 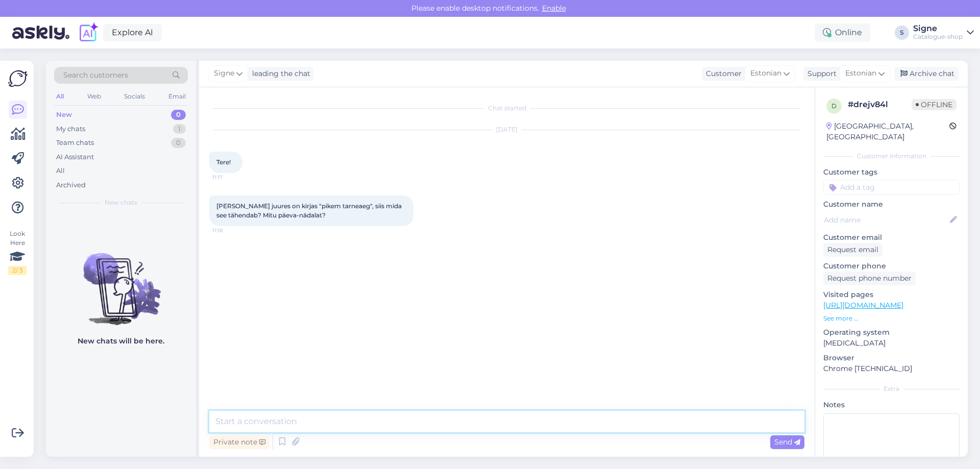 What do you see at coordinates (938, 36) in the screenshot?
I see `div: Catalogue-shop` at bounding box center [938, 36].